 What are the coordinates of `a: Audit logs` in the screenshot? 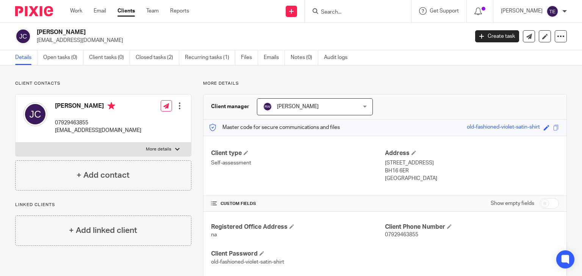 It's located at (338, 58).